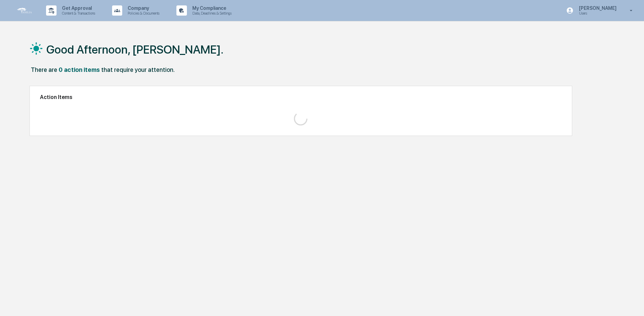  Describe the element at coordinates (138, 69) in the screenshot. I see `div: that require your attention.` at that location.